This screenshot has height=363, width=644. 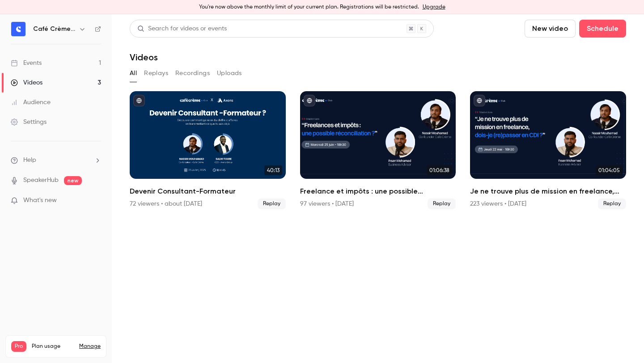 What do you see at coordinates (19, 347) in the screenshot?
I see `span: Pro` at bounding box center [19, 347].